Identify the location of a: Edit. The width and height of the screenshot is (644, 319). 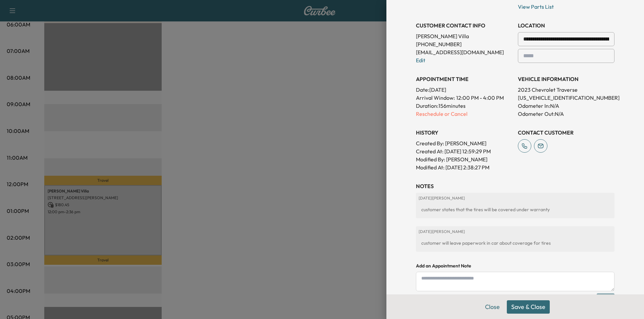
(421, 60).